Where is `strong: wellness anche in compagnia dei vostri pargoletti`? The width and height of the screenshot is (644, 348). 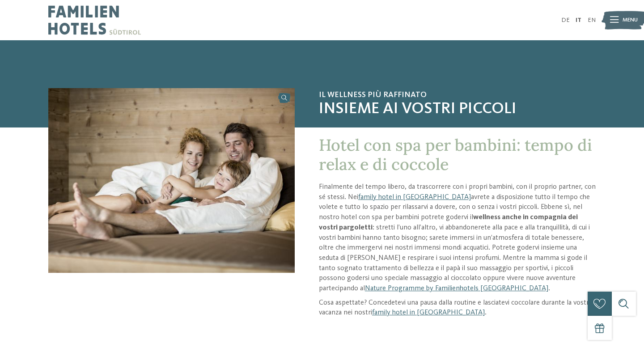
strong: wellness anche in compagnia dei vostri pargoletti is located at coordinates (448, 222).